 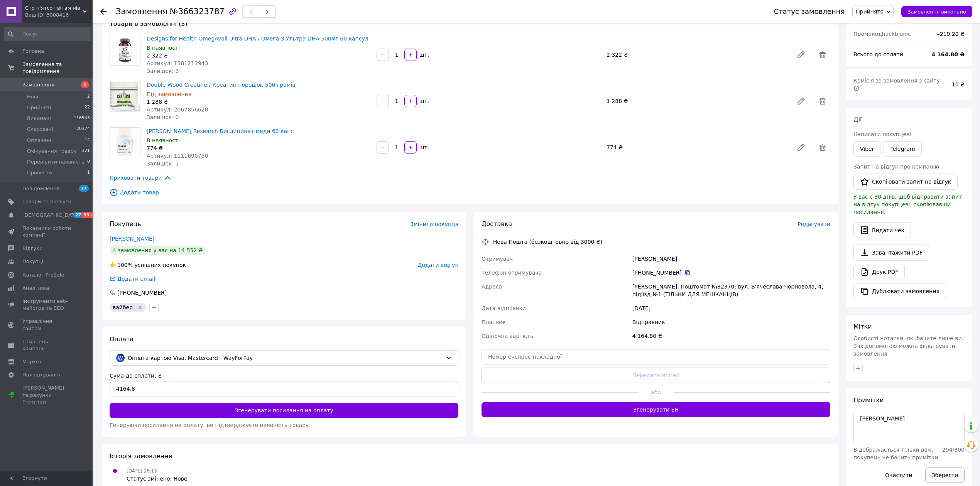 I want to click on div: Нова Пошта (безкоштовно від 3000 ₴), so click(x=548, y=242).